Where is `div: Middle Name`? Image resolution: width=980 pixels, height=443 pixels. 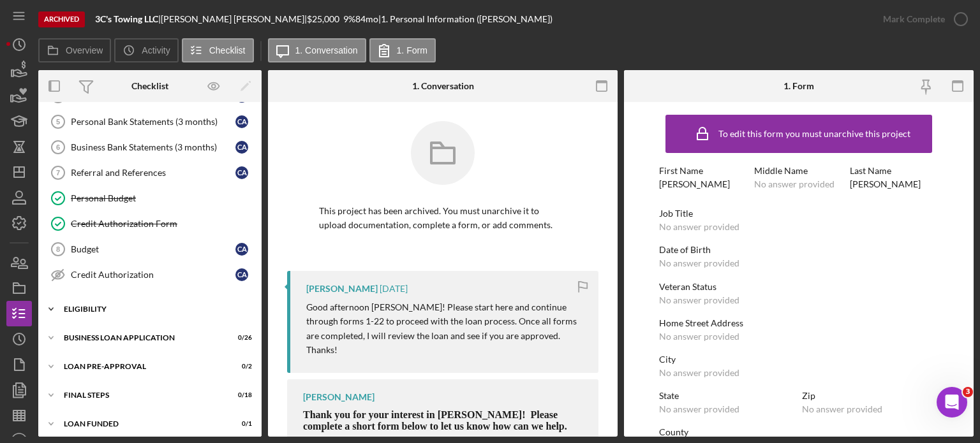 div: Middle Name is located at coordinates (798, 171).